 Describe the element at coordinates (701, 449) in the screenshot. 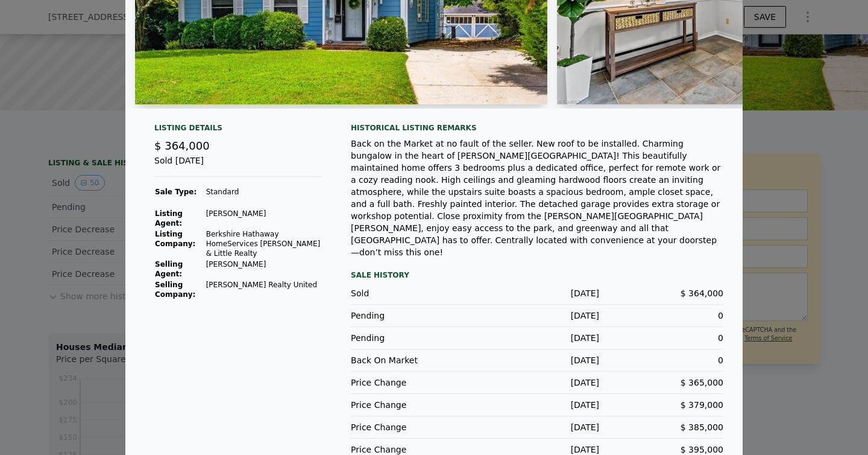

I see `span: $ 395,000` at that location.